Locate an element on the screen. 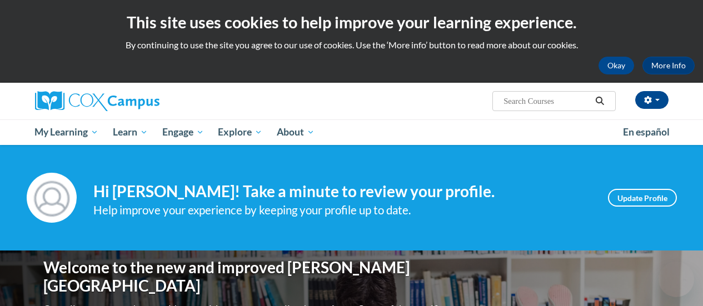  a: Explore is located at coordinates (240, 132).